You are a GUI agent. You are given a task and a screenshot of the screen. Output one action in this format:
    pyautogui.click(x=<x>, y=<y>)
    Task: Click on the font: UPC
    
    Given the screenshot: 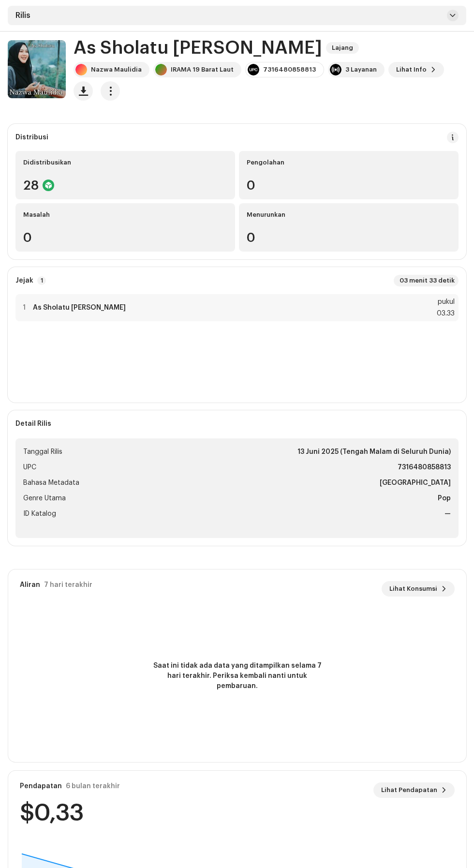 What is the action you would take?
    pyautogui.click(x=30, y=468)
    